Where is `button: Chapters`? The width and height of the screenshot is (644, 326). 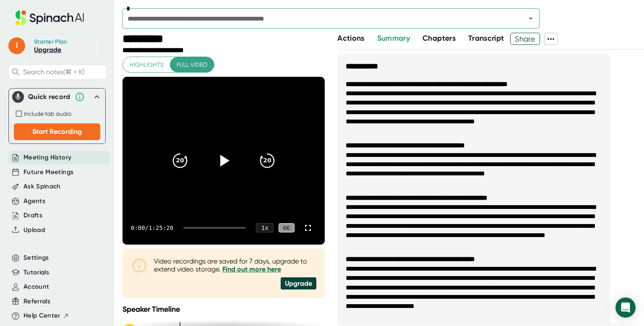
button: Chapters is located at coordinates (439, 38).